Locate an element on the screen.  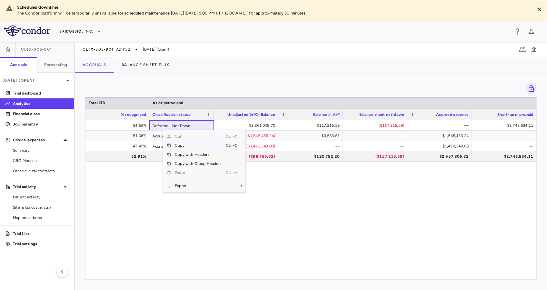
span: CRO Medpace is located at coordinates (41, 161).